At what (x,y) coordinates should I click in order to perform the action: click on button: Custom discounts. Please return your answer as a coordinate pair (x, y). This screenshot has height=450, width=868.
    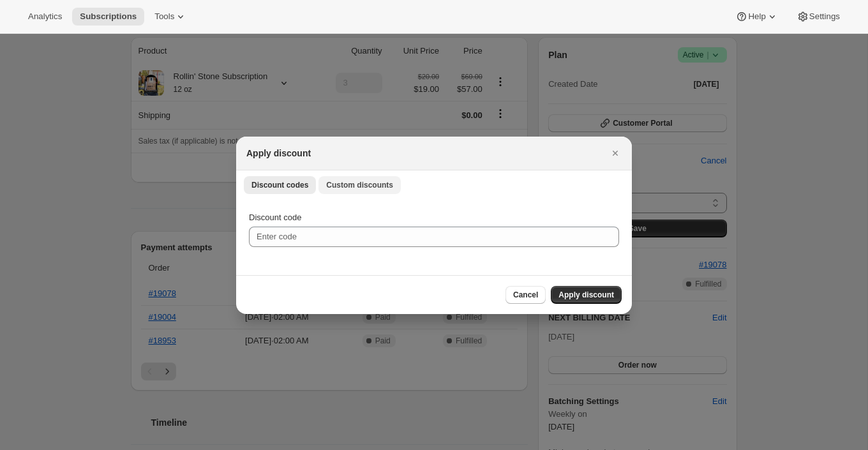
    Looking at the image, I should click on (360, 185).